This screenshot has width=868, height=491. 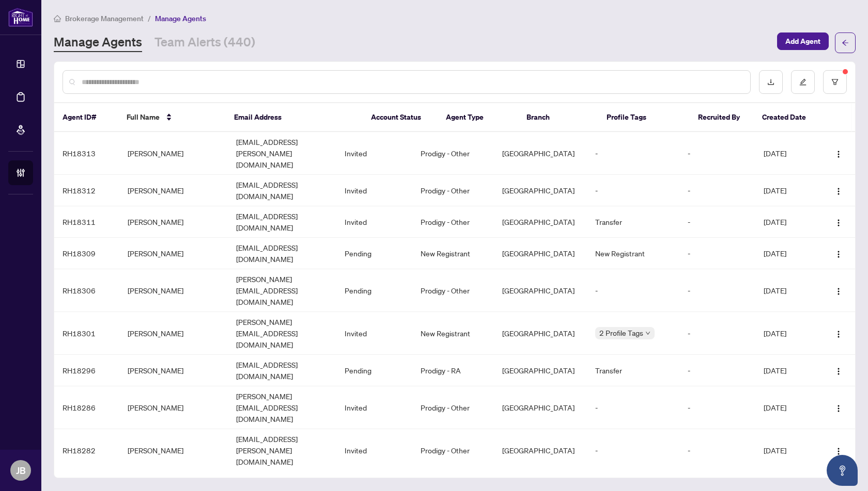 What do you see at coordinates (802, 82) in the screenshot?
I see `span: edit` at bounding box center [802, 82].